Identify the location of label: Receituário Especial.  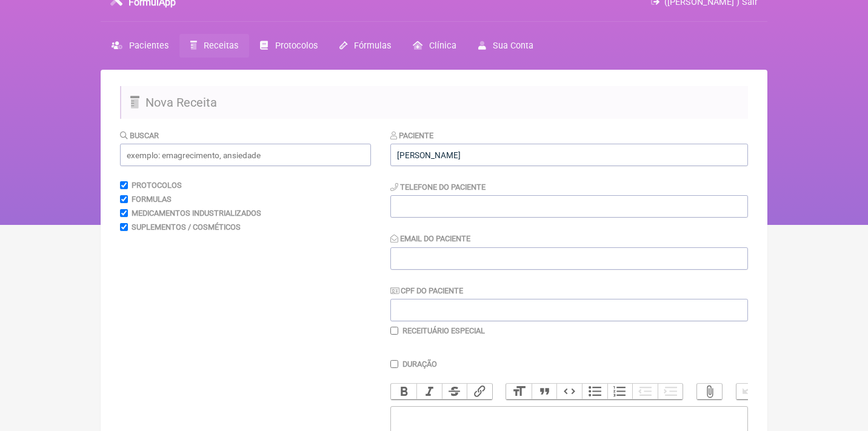
(444, 331).